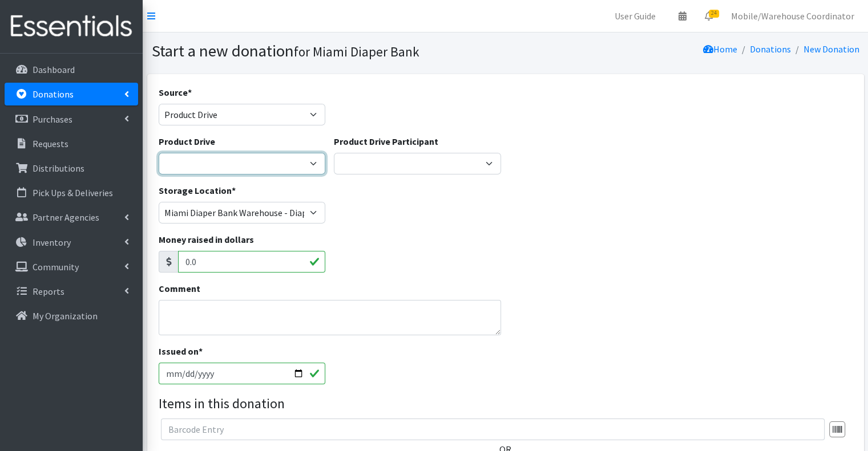 Image resolution: width=868 pixels, height=451 pixels. I want to click on p: Requests, so click(50, 144).